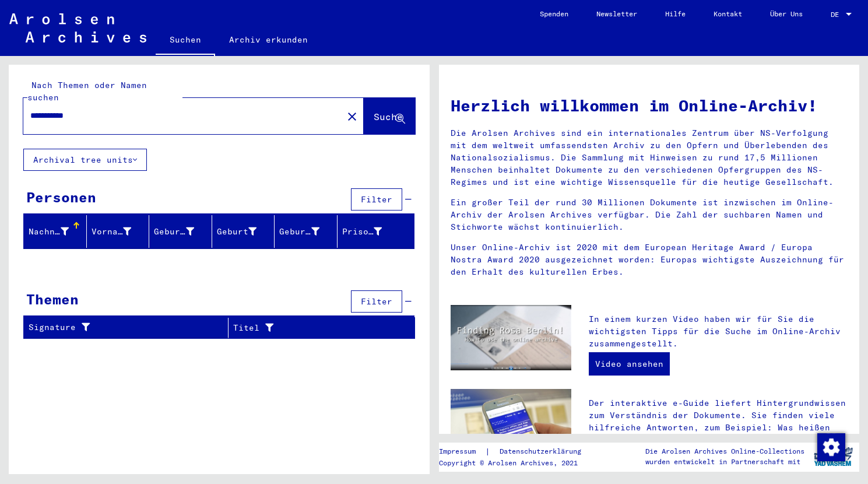 This screenshot has width=868, height=484. I want to click on mat-header-cell: Geburtsdatum, so click(306, 231).